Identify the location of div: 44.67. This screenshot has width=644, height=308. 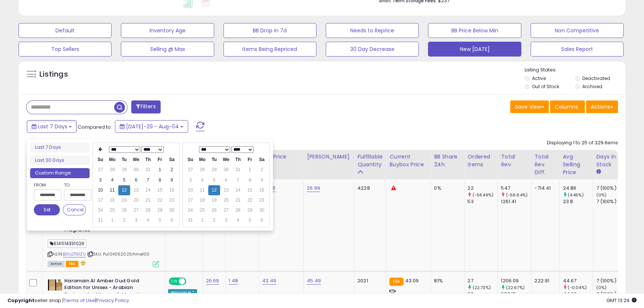
(577, 281).